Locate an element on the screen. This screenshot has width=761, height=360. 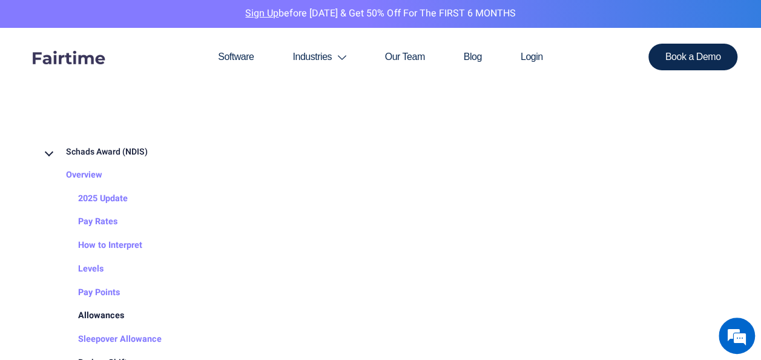
span: We're online! is located at coordinates (119, 166).